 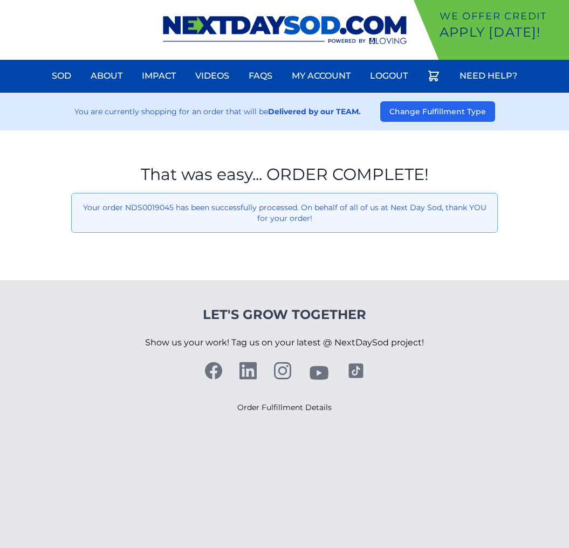 What do you see at coordinates (61, 76) in the screenshot?
I see `a: Sod` at bounding box center [61, 76].